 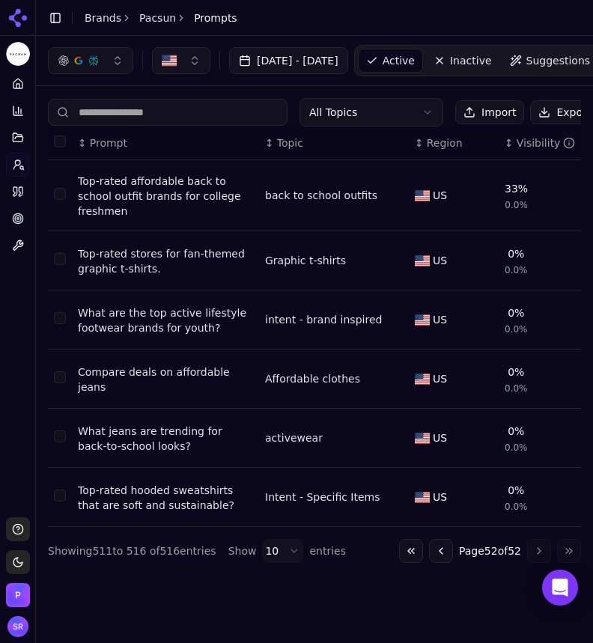 What do you see at coordinates (454, 143) in the screenshot?
I see `div: ↕Region` at bounding box center [454, 143].